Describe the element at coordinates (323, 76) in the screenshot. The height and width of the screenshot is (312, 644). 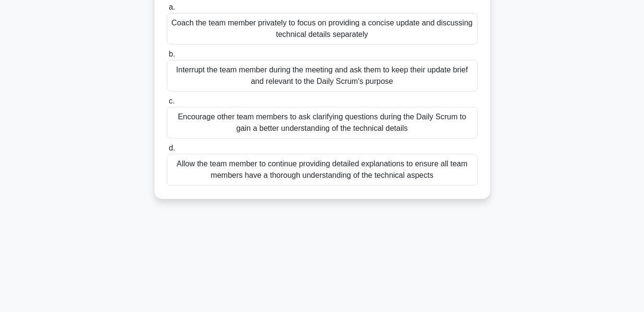
I see `div: Interrupt the team member during the meeting and ask them to keep their update brief and relevant...` at that location.